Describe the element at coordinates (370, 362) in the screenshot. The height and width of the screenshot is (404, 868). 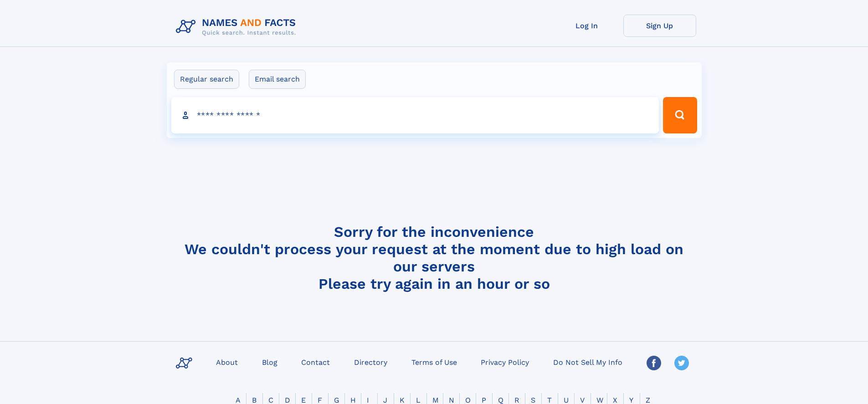
I see `a: Directory` at that location.